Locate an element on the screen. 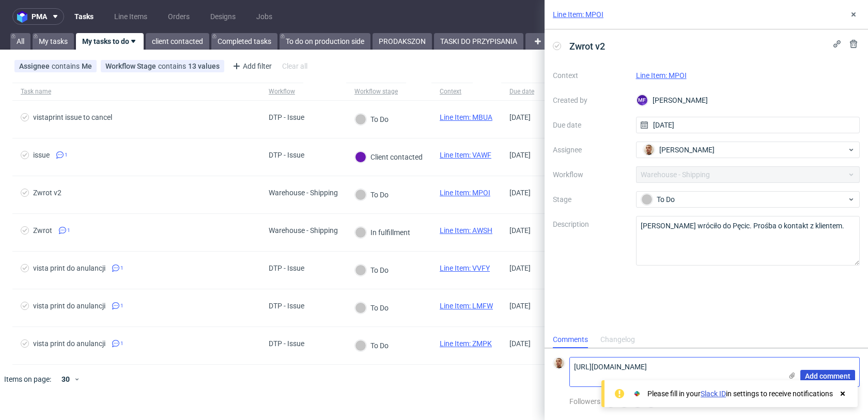  a: Slack ID is located at coordinates (713, 394).